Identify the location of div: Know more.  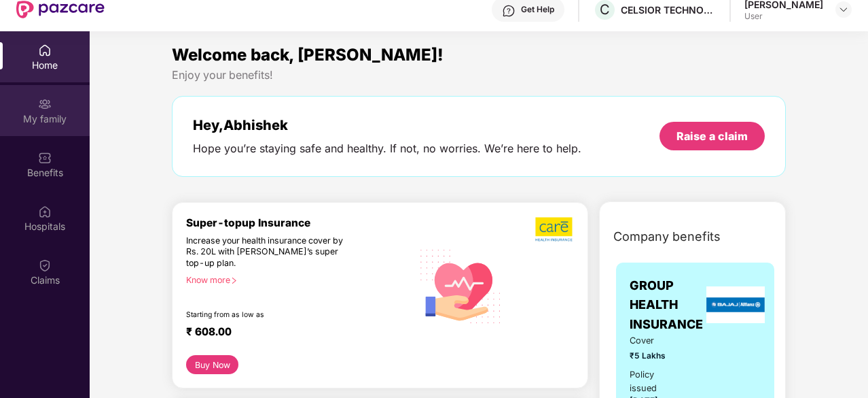
(295, 279).